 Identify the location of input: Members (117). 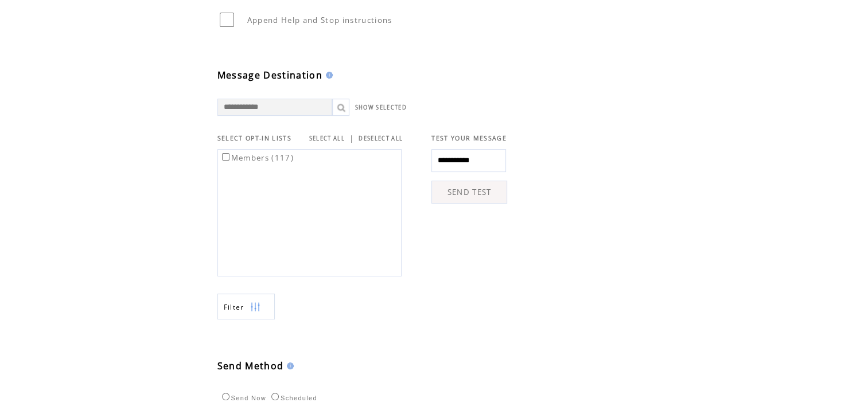
(226, 157).